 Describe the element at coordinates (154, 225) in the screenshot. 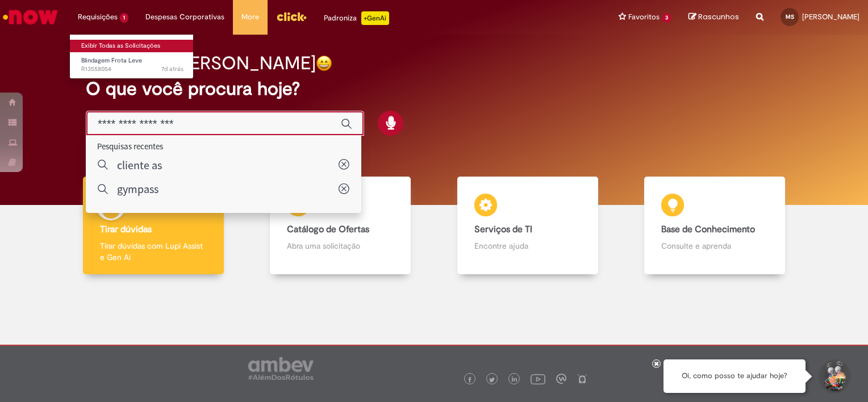

I see `a: Tirar dúvidas Tirar dúvidas com Lupi Assist e Gen Ai` at that location.